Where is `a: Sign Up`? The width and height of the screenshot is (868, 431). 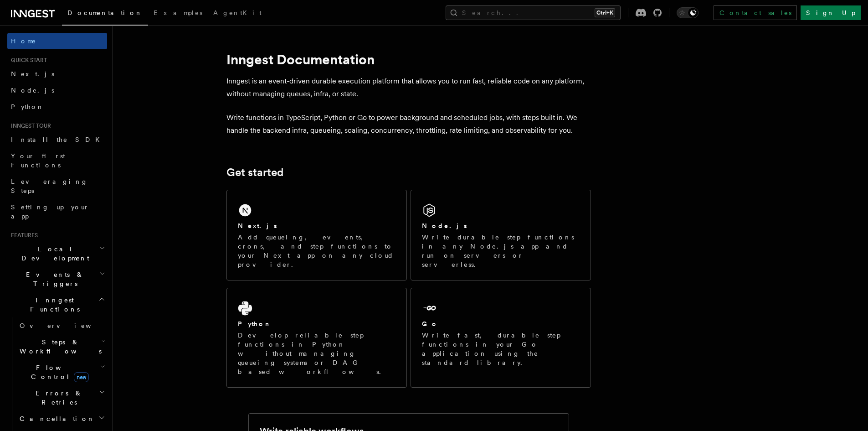
a: Sign Up is located at coordinates (830, 13).